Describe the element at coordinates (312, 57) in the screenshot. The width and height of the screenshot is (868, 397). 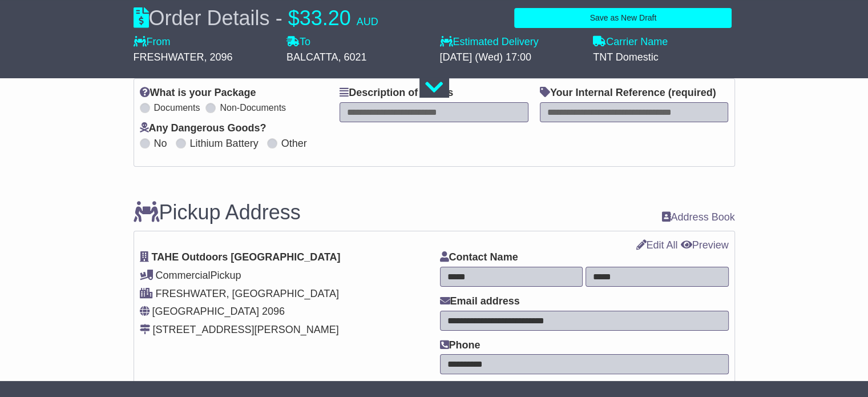
I see `span: BALCATTA` at that location.